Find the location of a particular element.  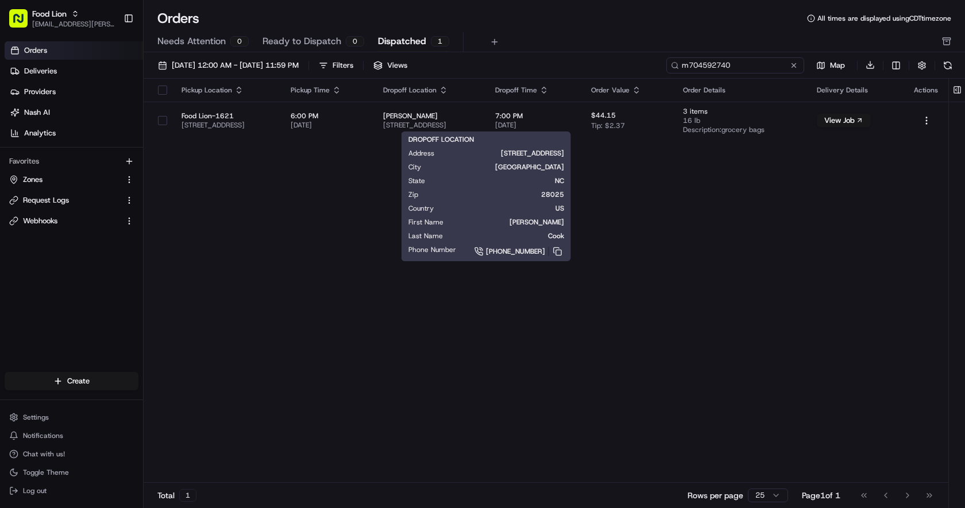

button: Chat with us! is located at coordinates (71, 454).